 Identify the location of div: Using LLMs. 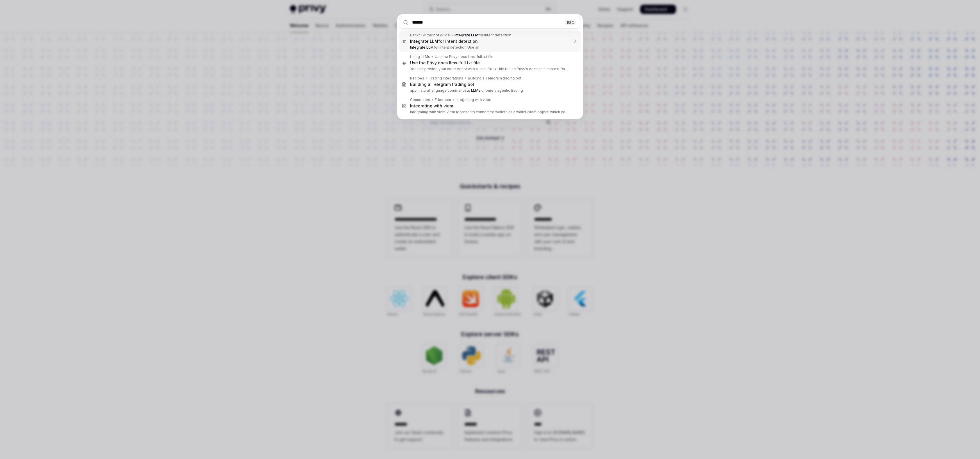
(420, 56).